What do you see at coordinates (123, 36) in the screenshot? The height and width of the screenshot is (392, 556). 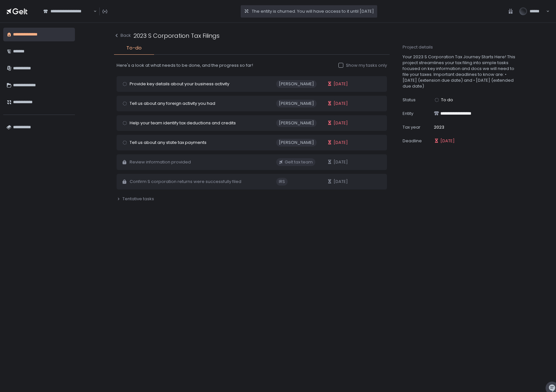 I see `div: Back` at bounding box center [123, 36].